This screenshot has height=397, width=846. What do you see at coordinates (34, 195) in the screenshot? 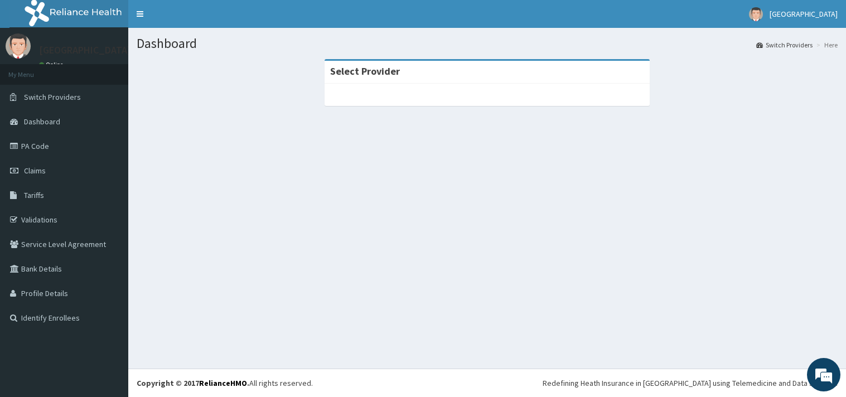
I see `span: Tariffs` at bounding box center [34, 195].